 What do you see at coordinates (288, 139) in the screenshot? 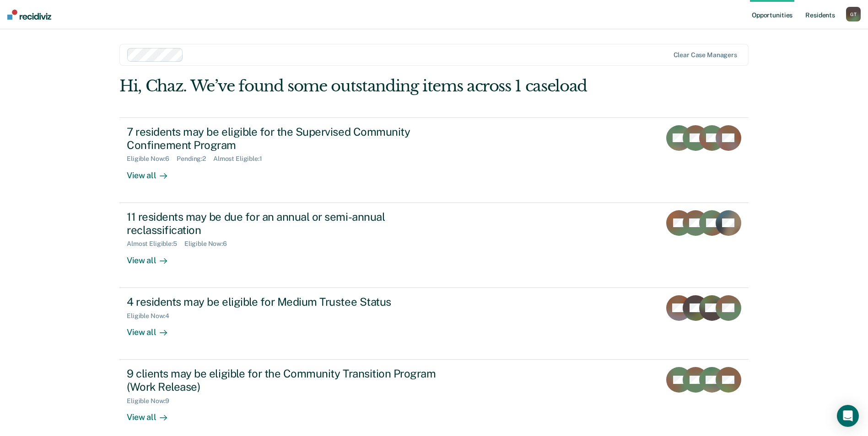
I see `div: 7 residents may be eligible for the Supervised Community Confinement Program` at bounding box center [288, 139].